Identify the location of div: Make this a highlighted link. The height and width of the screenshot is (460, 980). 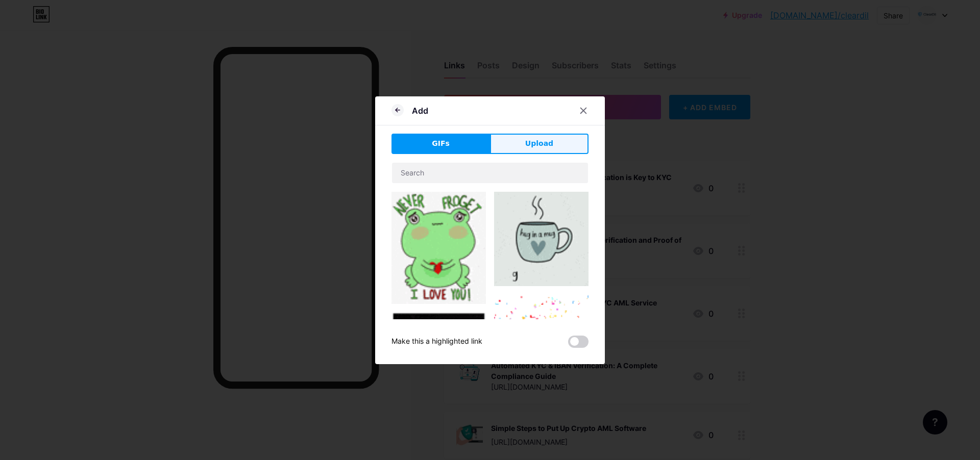
(437, 341).